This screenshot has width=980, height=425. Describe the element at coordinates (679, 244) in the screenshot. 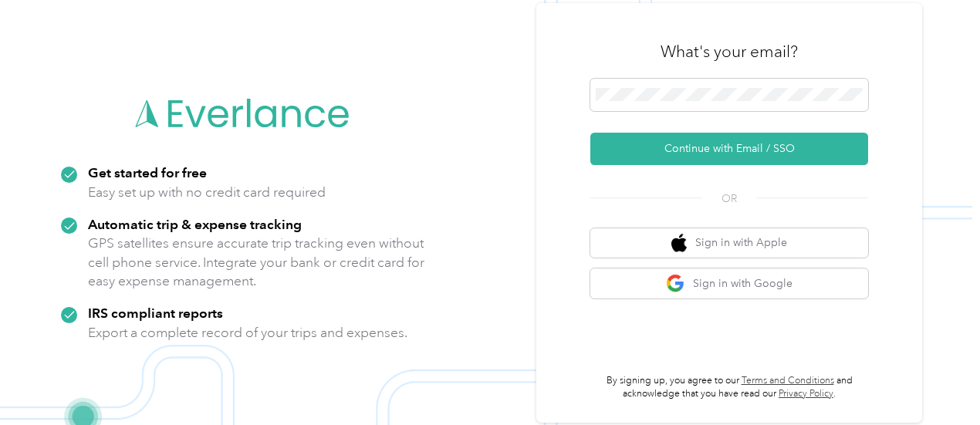

I see `img: apple logo` at that location.